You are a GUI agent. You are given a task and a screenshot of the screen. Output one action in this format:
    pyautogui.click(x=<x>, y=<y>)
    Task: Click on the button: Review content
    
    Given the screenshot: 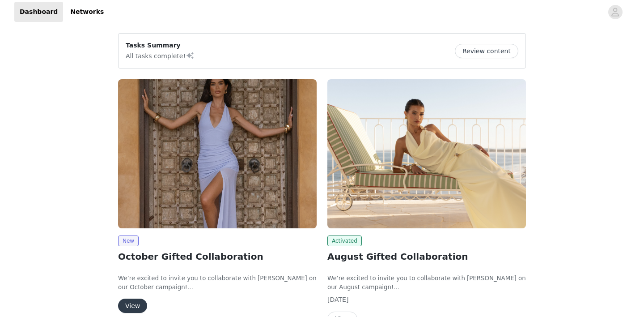 What is the action you would take?
    pyautogui.click(x=487, y=51)
    